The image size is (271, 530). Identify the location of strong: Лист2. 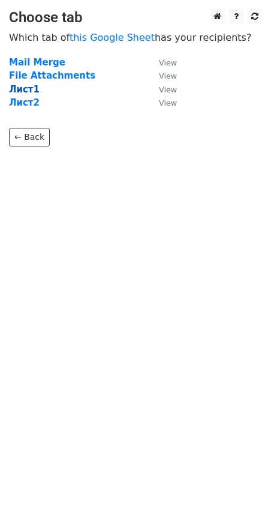
(24, 103).